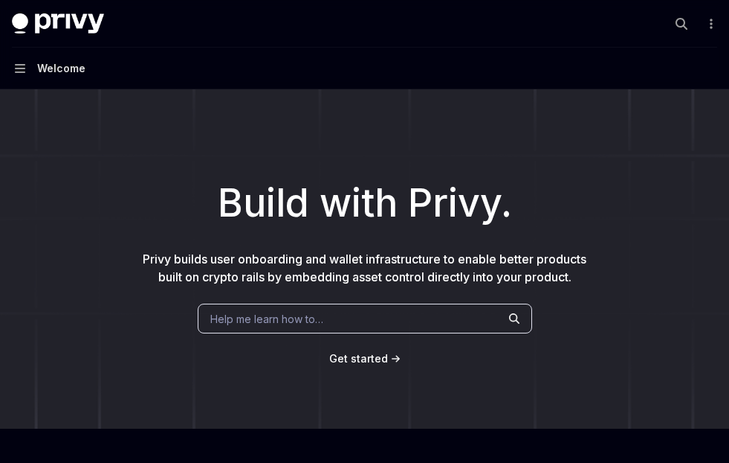 This screenshot has height=463, width=729. I want to click on span: Privy builds user onboarding and wallet infrastructure to enable better products built on crypto ..., so click(364, 268).